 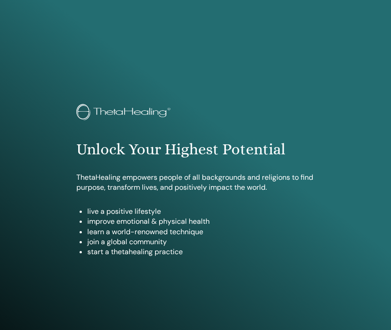 I want to click on li: improve emotional & physical health, so click(x=200, y=222).